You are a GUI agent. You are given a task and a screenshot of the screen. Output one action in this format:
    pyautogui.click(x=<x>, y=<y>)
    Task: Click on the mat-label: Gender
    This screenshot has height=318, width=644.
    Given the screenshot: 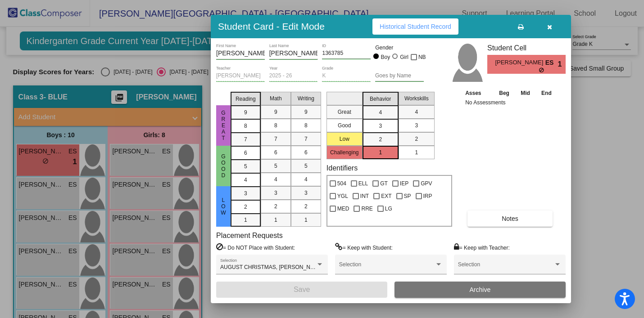 What is the action you would take?
    pyautogui.click(x=400, y=48)
    